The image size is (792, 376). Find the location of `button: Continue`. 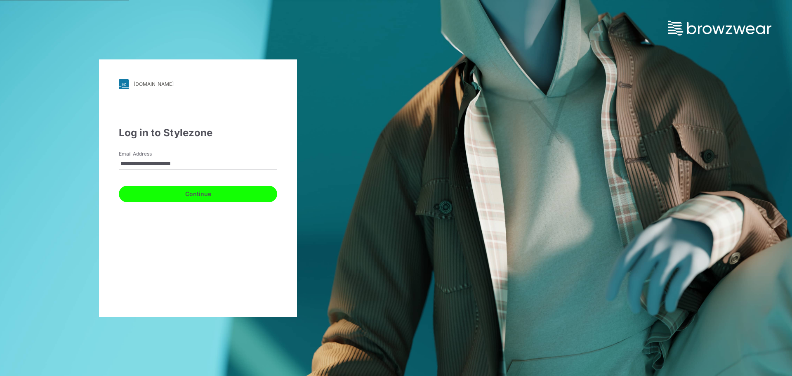

button: Continue is located at coordinates (198, 194).